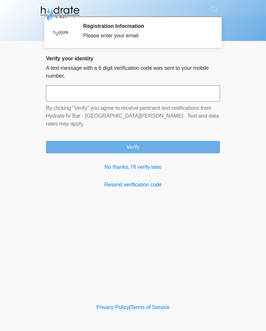 The height and width of the screenshot is (331, 266). What do you see at coordinates (133, 72) in the screenshot?
I see `p: A text message with a 6 digit verification code was sent to your mobile number.` at bounding box center [133, 72].